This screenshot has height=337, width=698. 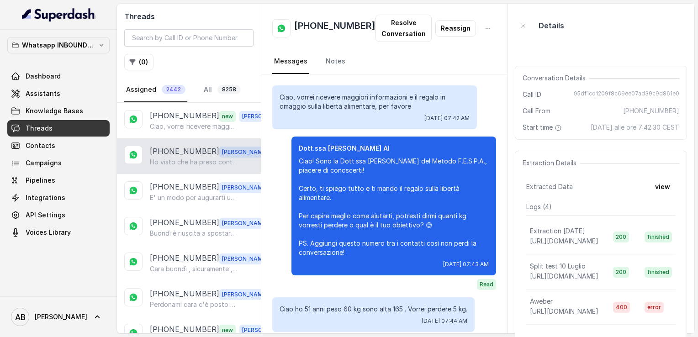 What do you see at coordinates (373, 309) in the screenshot?
I see `p: Ciao ho 51 anni peso 60 kg sono alta 165 . Vorrei perdere 5 kg.` at bounding box center [373, 309].